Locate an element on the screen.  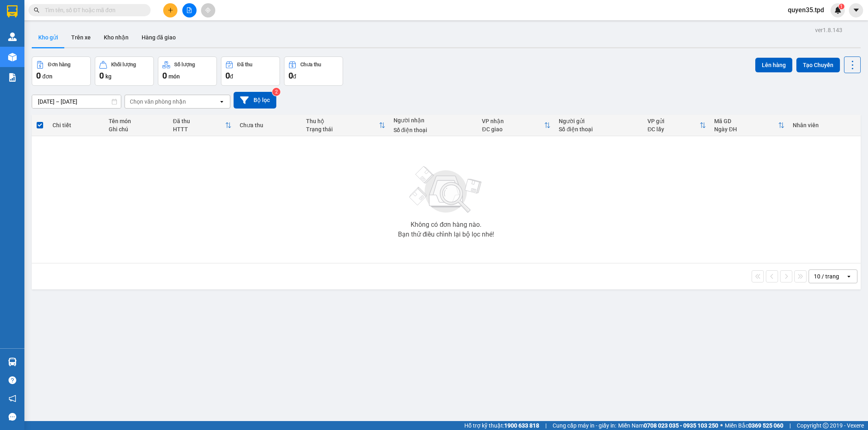
div: VP gửi is located at coordinates (674, 121).